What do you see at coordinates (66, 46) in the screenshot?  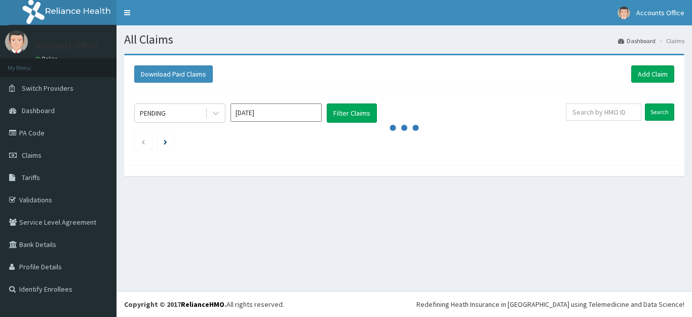 I see `p: Accounts Office` at bounding box center [66, 46].